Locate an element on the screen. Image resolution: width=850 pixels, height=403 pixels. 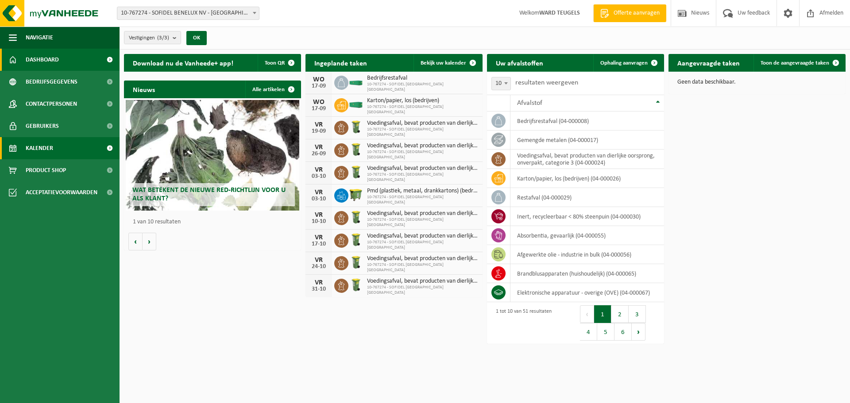
button: Toon QR is located at coordinates (279, 63).